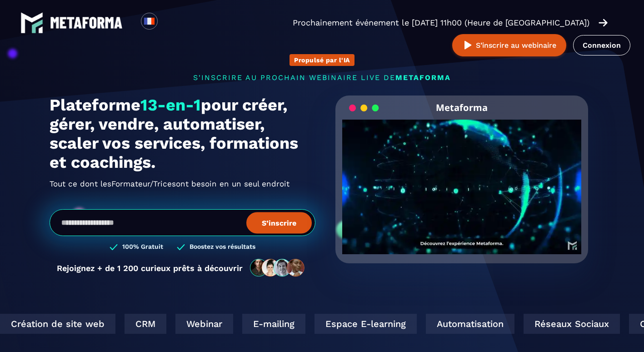  Describe the element at coordinates (132, 324) in the screenshot. I see `div: CRM` at that location.